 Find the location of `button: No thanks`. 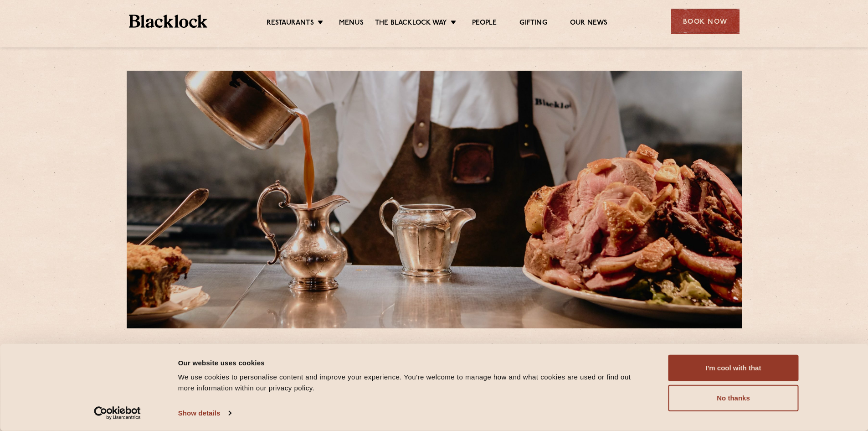

button: No thanks is located at coordinates (734, 398).